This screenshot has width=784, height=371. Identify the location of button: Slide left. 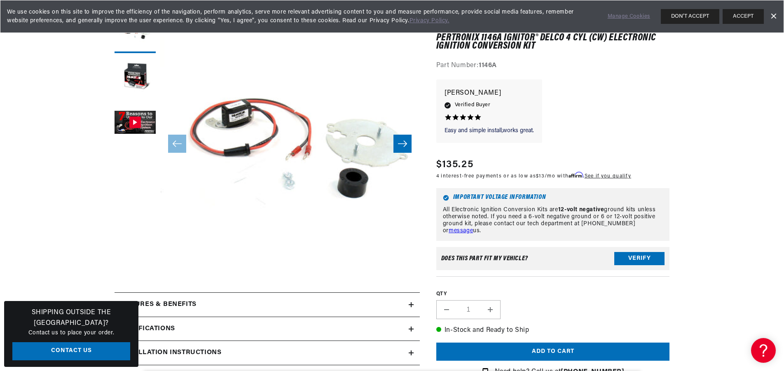
(177, 144).